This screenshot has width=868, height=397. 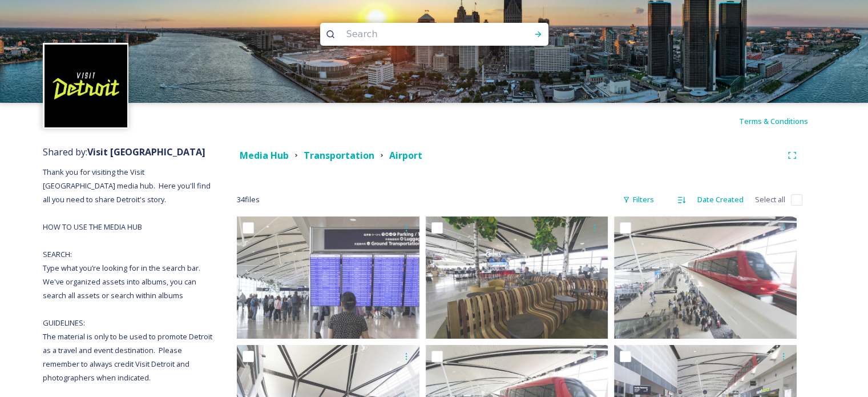 I want to click on span: Shared by:, so click(x=124, y=152).